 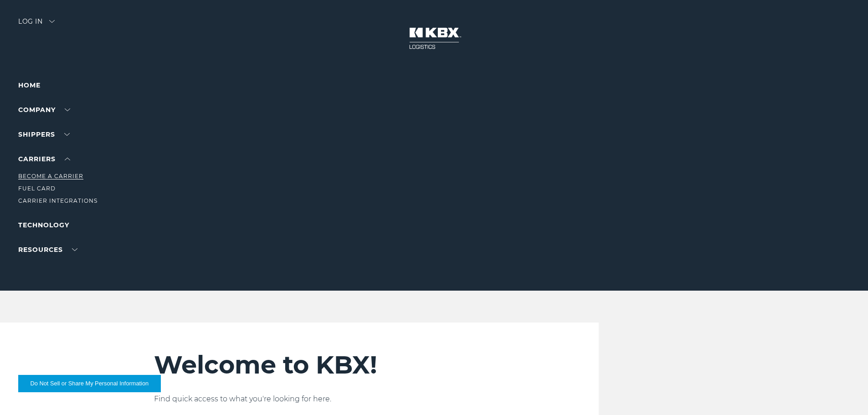 I want to click on a: RESOURCES, so click(x=48, y=250).